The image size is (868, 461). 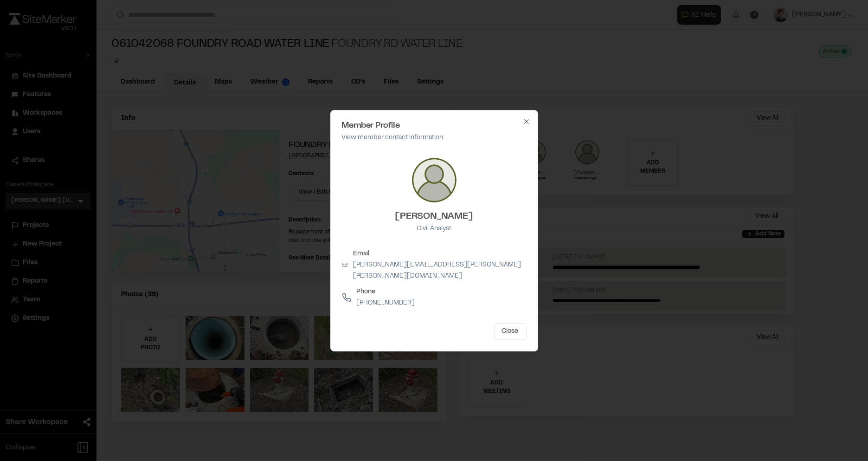 I want to click on h2: Member Profile, so click(x=434, y=126).